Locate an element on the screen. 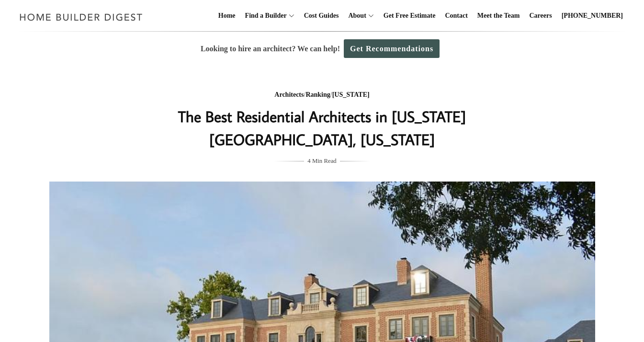 The width and height of the screenshot is (644, 342). a: Careers is located at coordinates (541, 16).